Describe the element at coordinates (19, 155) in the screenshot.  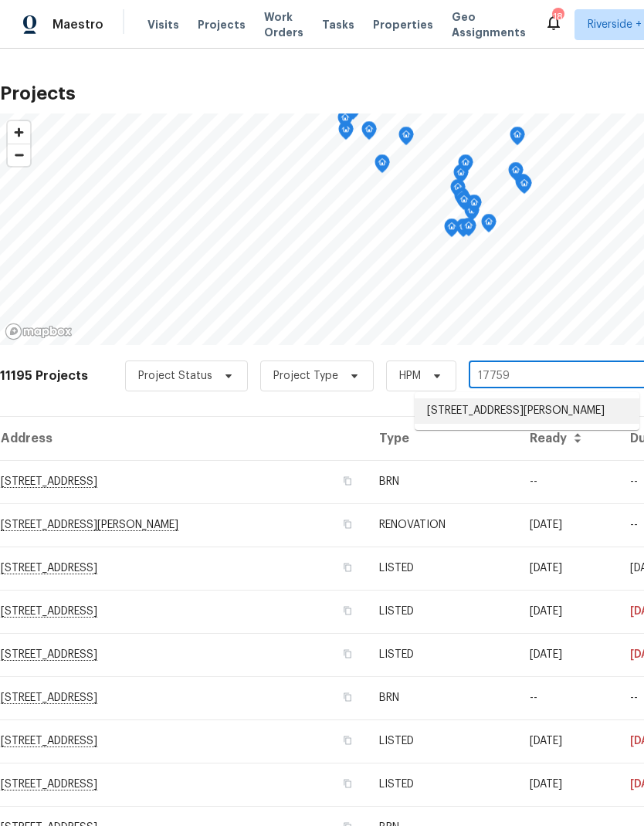
I see `button: Zoom out` at that location.